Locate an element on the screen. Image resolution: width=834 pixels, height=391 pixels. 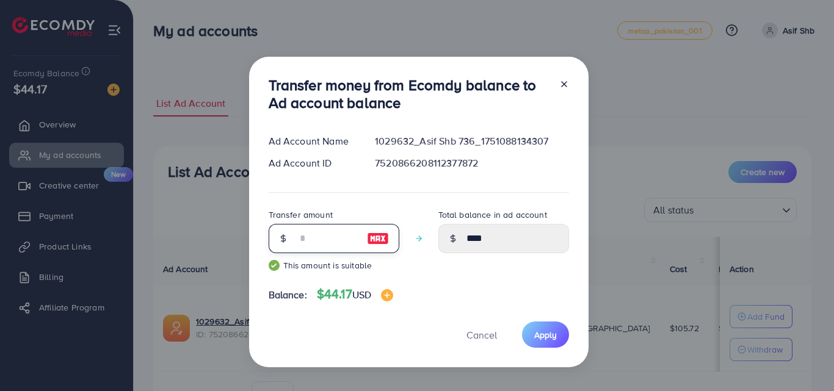
span: Apply is located at coordinates (545, 335).